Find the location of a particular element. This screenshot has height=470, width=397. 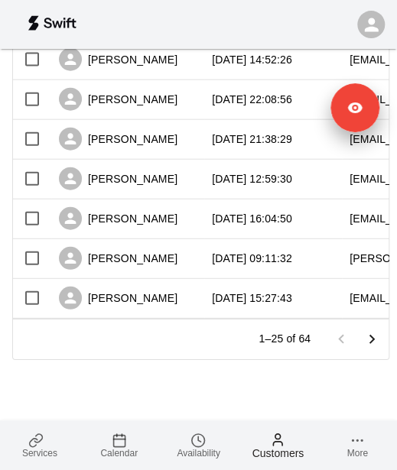

p: 1–25 of 64 is located at coordinates (284, 338).